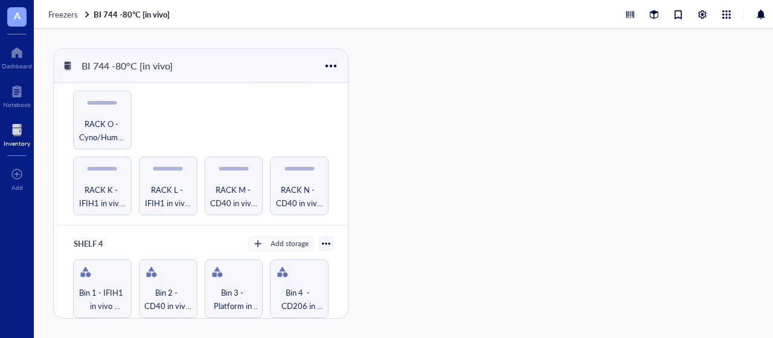 This screenshot has height=338, width=773. Describe the element at coordinates (168, 299) in the screenshot. I see `span: Bin 2 - CD40 in vivo Studies and Temp. Storage` at that location.